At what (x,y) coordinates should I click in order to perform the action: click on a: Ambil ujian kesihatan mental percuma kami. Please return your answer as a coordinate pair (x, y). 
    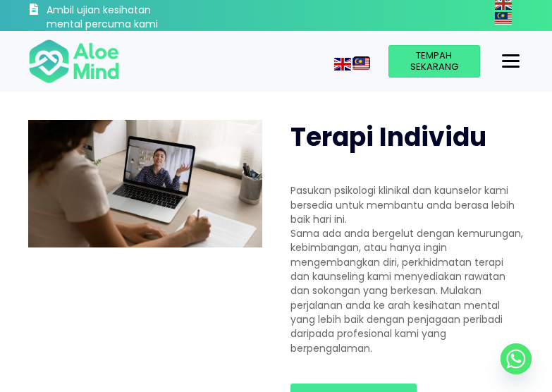
    Looking at the image, I should click on (101, 17).